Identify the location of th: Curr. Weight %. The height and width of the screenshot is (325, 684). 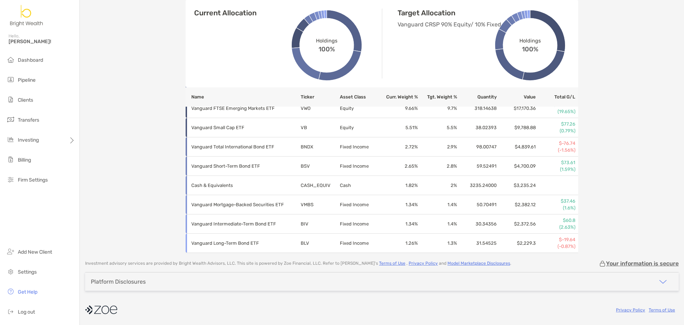
(398, 97).